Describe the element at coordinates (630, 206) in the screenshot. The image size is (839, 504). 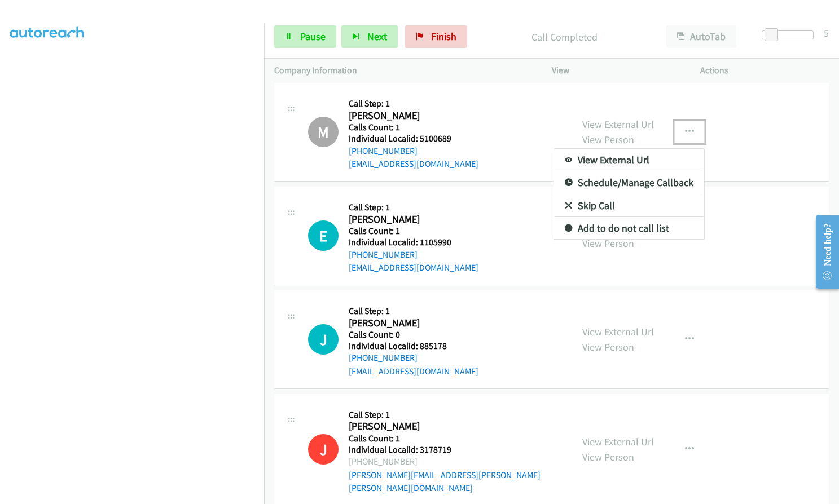
I see `a: Skip Call` at that location.